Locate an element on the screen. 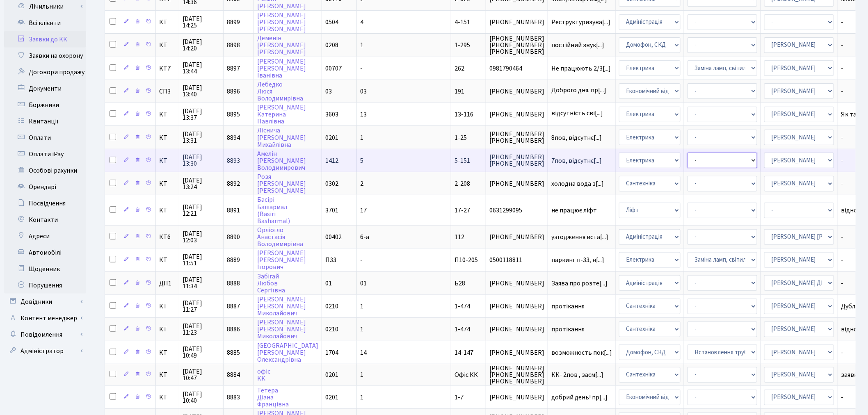 Image resolution: width=868 pixels, height=415 pixels. span: 0981790464 is located at coordinates (516, 68).